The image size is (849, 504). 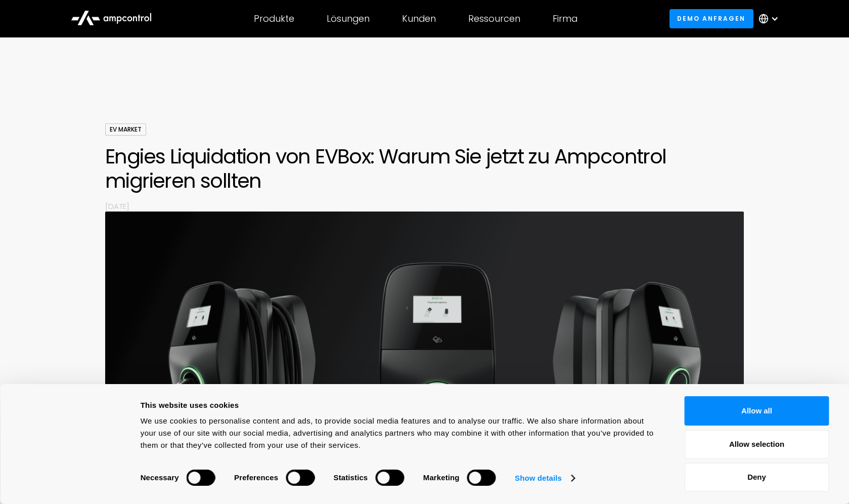 What do you see at coordinates (274, 19) in the screenshot?
I see `div: Produkte` at bounding box center [274, 19].